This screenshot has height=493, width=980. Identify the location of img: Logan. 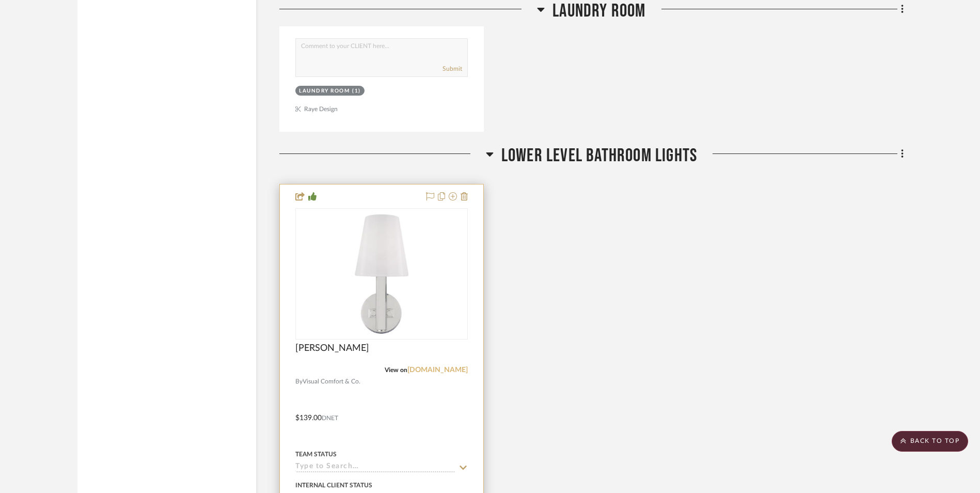
(382, 274).